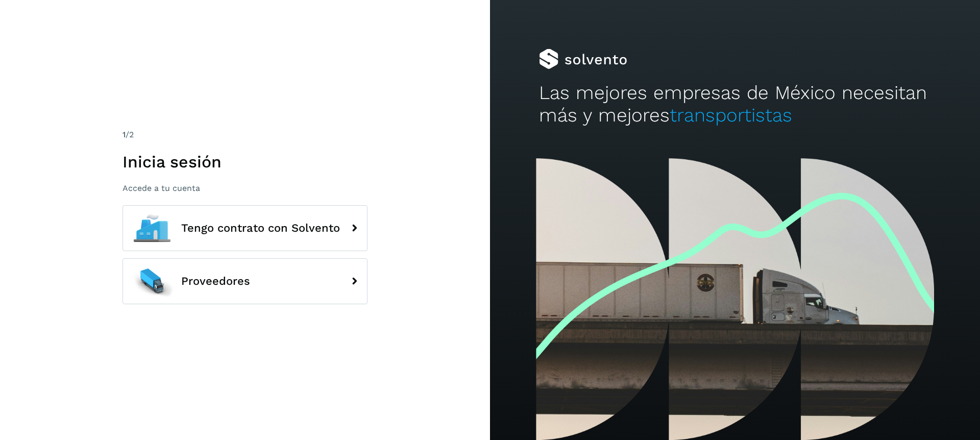 The height and width of the screenshot is (440, 980). Describe the element at coordinates (245, 281) in the screenshot. I see `button: Proveedores` at that location.